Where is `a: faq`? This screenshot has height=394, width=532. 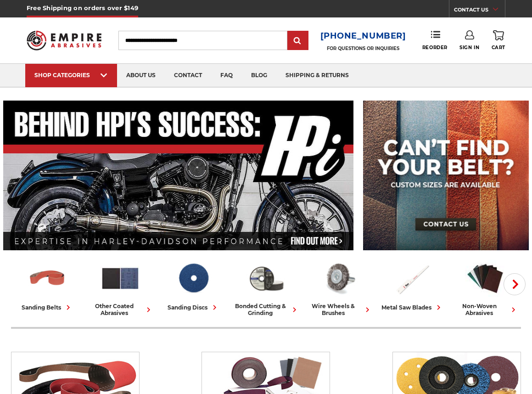
a: faq is located at coordinates (226, 75).